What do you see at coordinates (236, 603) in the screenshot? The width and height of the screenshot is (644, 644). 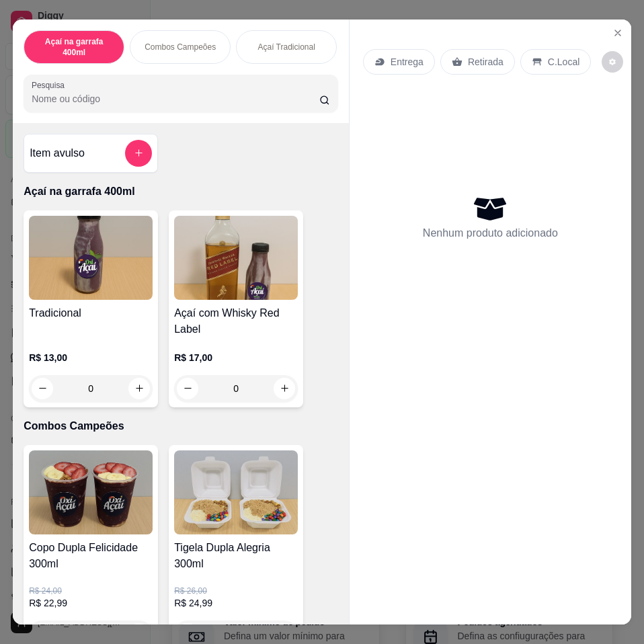 I see `p: R$ 24,99` at bounding box center [236, 603].